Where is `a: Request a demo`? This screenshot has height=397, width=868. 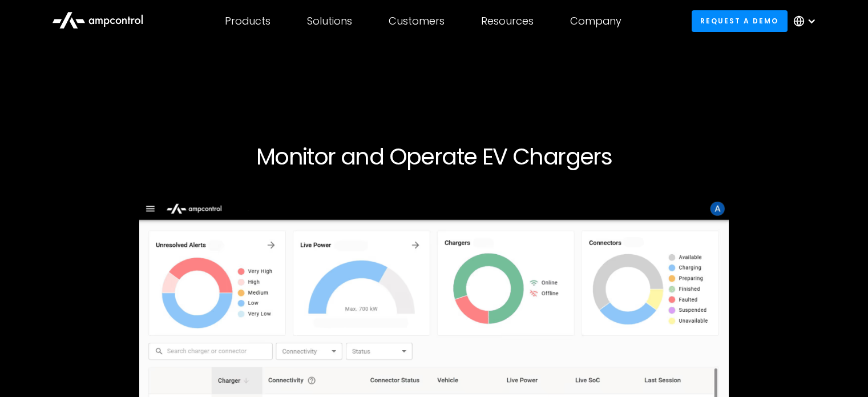 a: Request a demo is located at coordinates (740, 21).